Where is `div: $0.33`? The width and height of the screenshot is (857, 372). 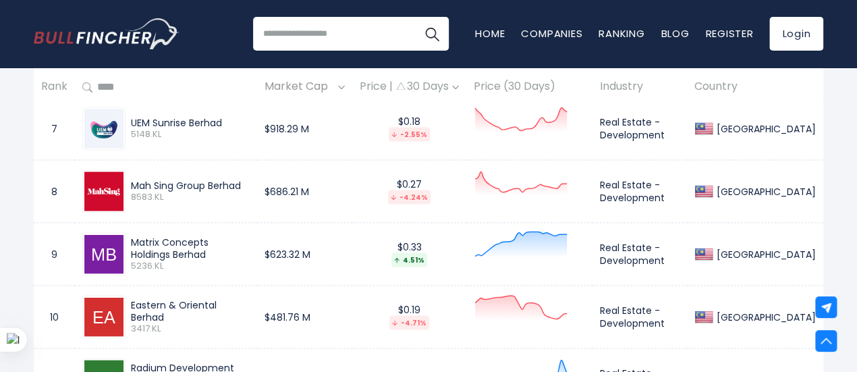
div: $0.33 is located at coordinates (409, 253).